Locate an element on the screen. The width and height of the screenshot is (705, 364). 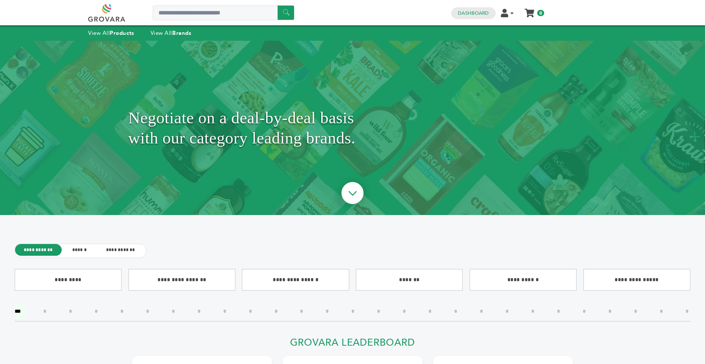
a: Dashboard is located at coordinates (473, 13).